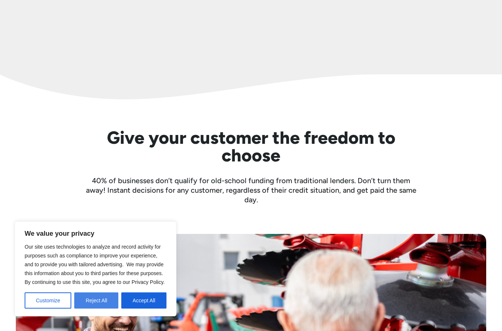  What do you see at coordinates (48, 300) in the screenshot?
I see `button: Customize` at bounding box center [48, 300].